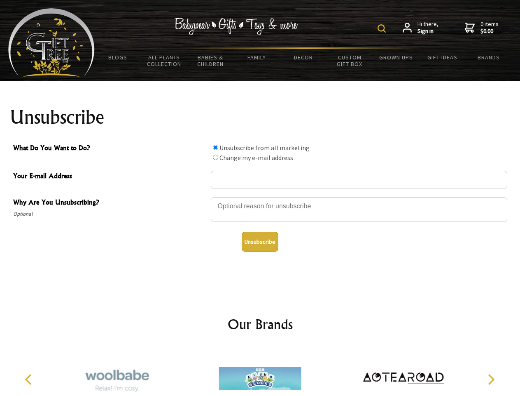  Describe the element at coordinates (260, 324) in the screenshot. I see `h2: Our Brands` at that location.